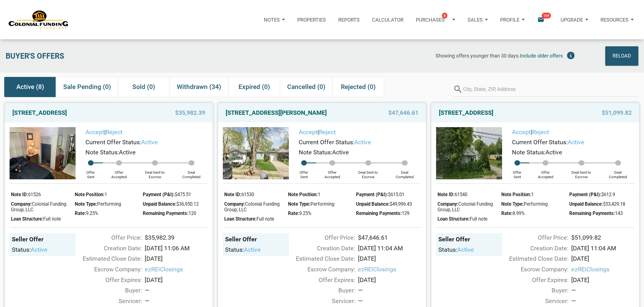 This screenshot has height=307, width=644. What do you see at coordinates (617, 20) in the screenshot?
I see `button: Resources` at bounding box center [617, 20].